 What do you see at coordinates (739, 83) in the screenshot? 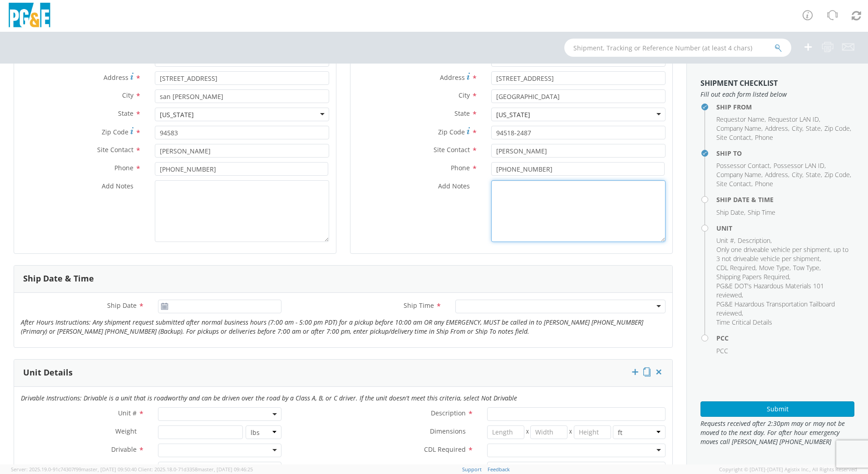
I see `strong: Shipment Checklist` at bounding box center [739, 83].